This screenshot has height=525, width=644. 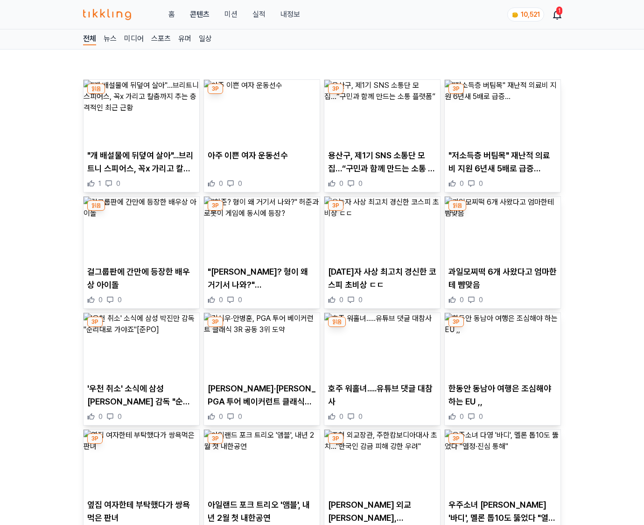 What do you see at coordinates (382, 112) in the screenshot?
I see `img: 용산구, 제1기 SNS 소통단 모집…“구민과 함께 만드는 소통 플랫폼”` at bounding box center [382, 112].